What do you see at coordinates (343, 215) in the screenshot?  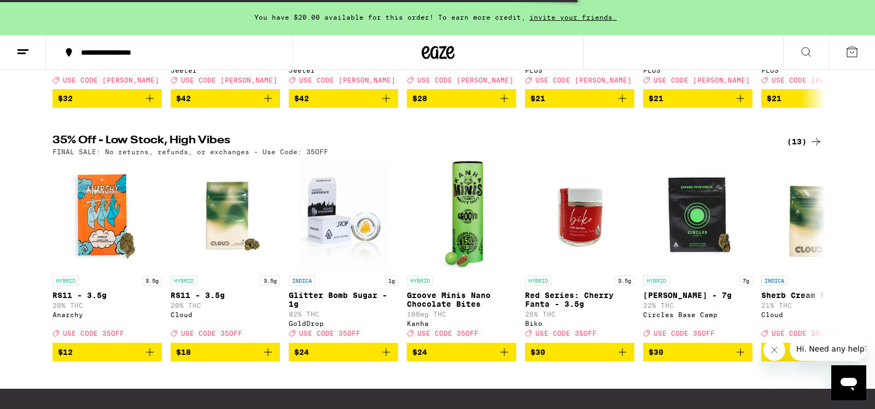 I see `img: GoldDrop - Glitter Bomb Sugar - 1g` at bounding box center [343, 215].